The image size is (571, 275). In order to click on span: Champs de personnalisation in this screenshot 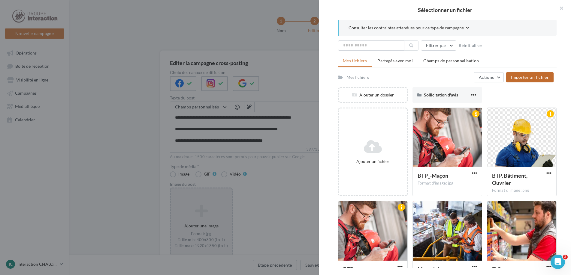, I will do `click(451, 61)`.